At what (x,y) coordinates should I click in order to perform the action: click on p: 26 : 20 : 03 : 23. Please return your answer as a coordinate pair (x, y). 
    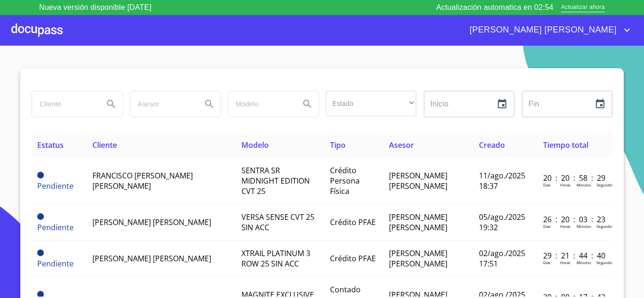
    Looking at the image, I should click on (575, 219).